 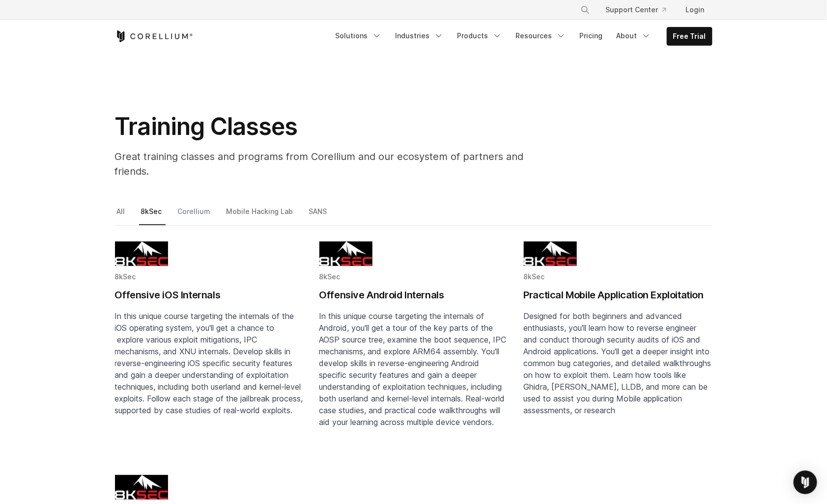 What do you see at coordinates (336, 127) in the screenshot?
I see `h1: Training Classes` at bounding box center [336, 127].